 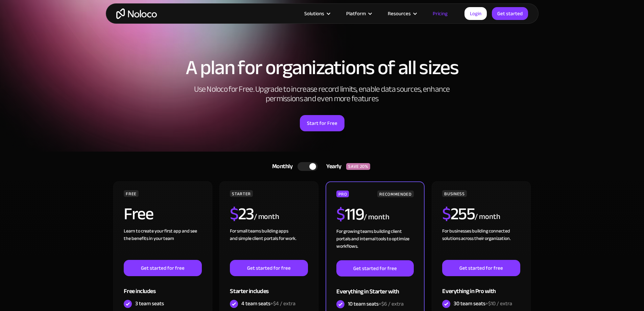 I want to click on div: Learn to create your first app and see the benefits in your team ‍, so click(x=163, y=244).